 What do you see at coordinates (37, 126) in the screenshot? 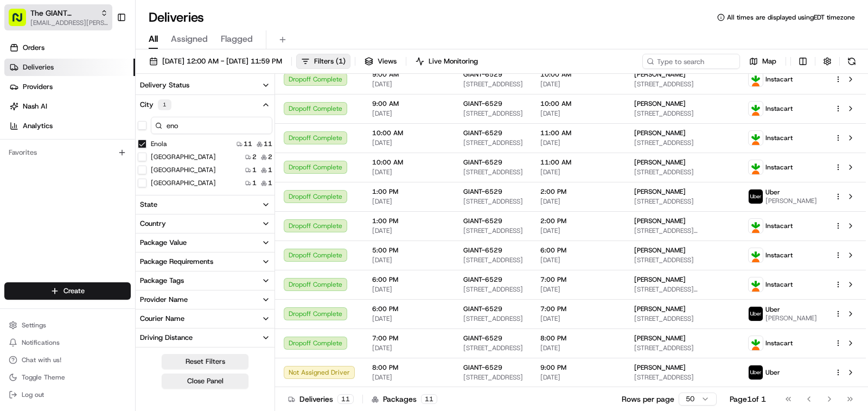
I see `span: Analytics` at bounding box center [37, 126].